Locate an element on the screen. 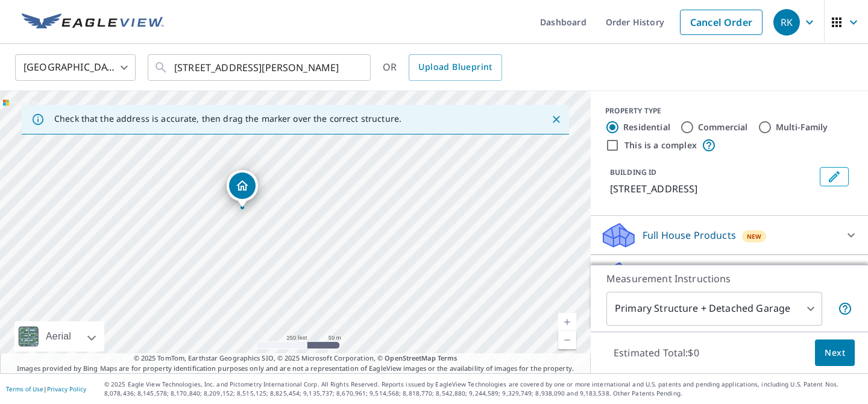  div: PROPERTY TYPE is located at coordinates (729, 111).